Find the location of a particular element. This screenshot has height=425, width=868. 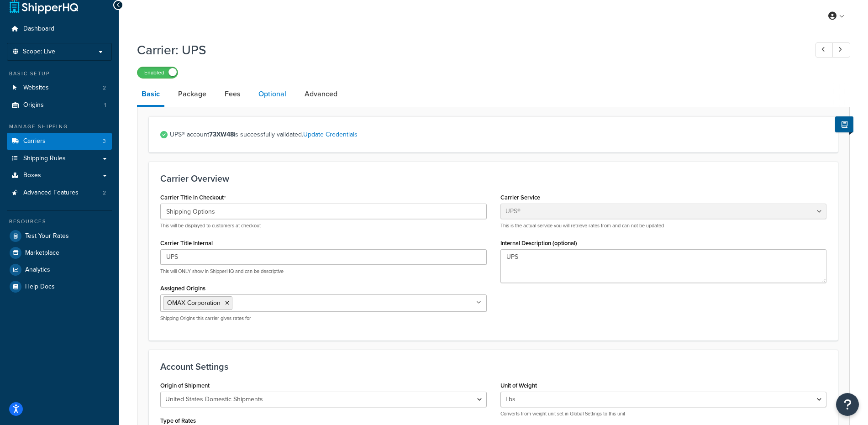

a: Origins1 is located at coordinates (59, 105).